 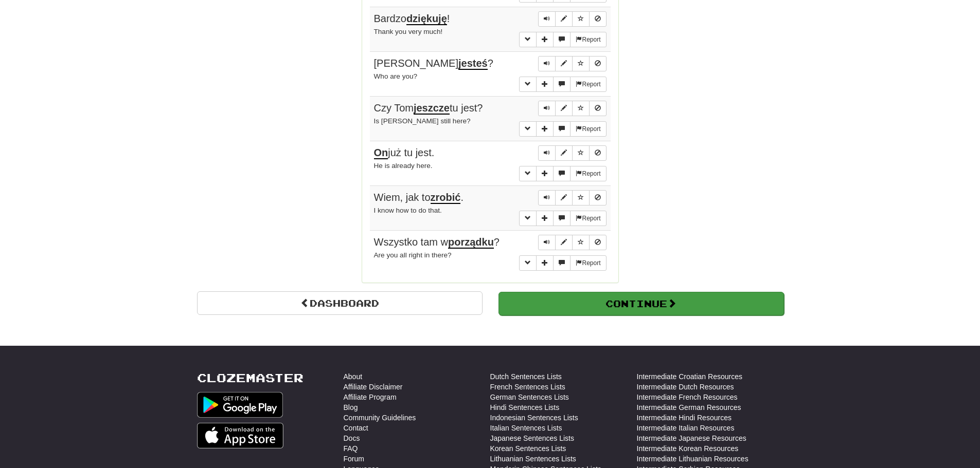 I want to click on a: Intermediate Dutch Resources, so click(x=686, y=387).